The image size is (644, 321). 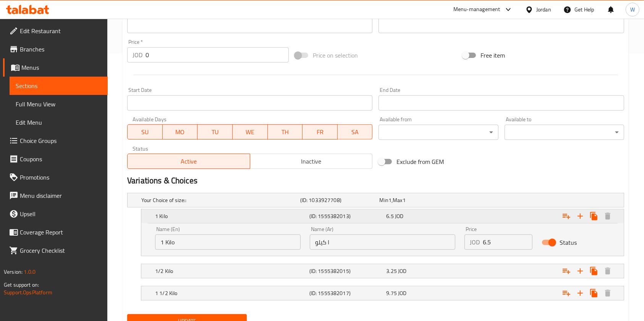 What do you see at coordinates (188, 161) in the screenshot?
I see `button: Active` at bounding box center [188, 161].